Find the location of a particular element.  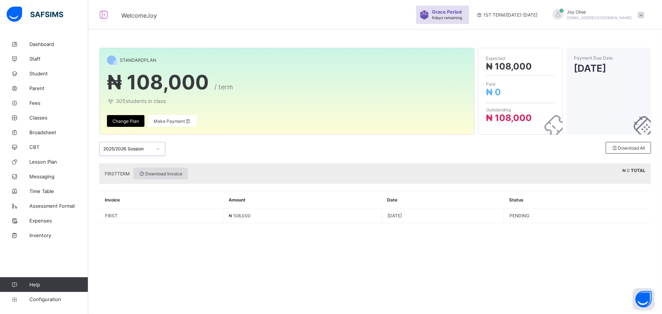

span: Paid is located at coordinates (520, 84).